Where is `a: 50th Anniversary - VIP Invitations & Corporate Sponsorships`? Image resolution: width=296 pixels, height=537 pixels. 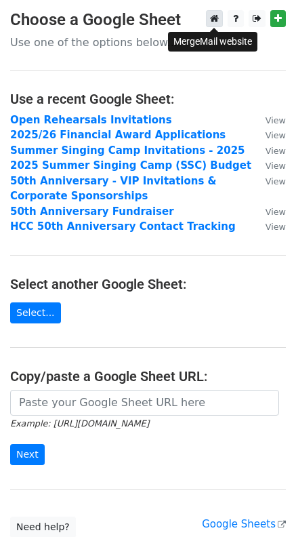
a: 50th Anniversary - VIP Invitations & Corporate Sponsorships is located at coordinates (113, 189).